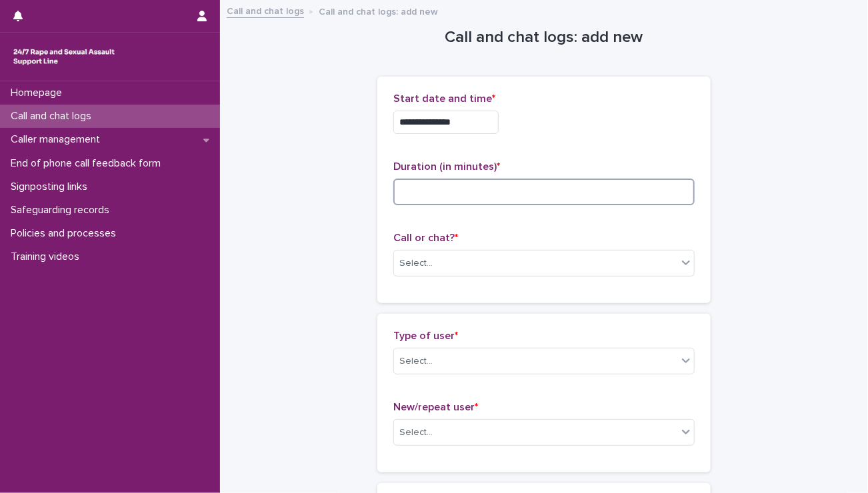  Describe the element at coordinates (544, 38) in the screenshot. I see `h1: Call and chat logs: add new` at that location.